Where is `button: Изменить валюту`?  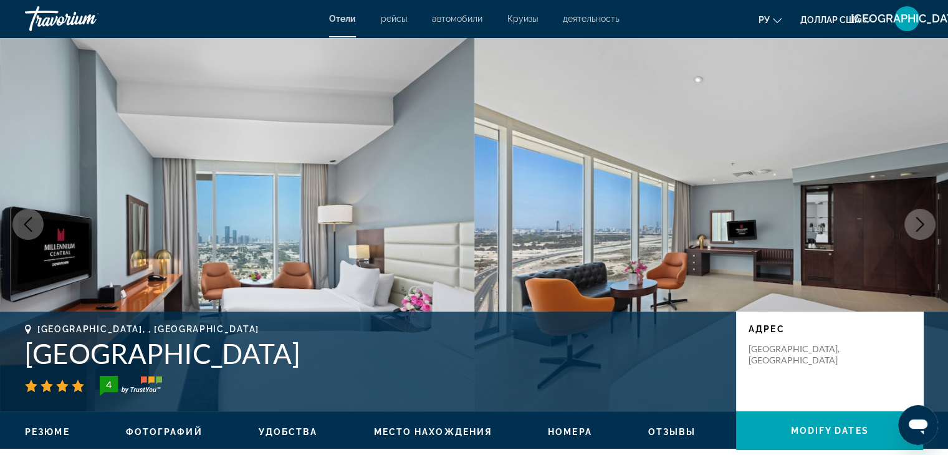
button: Изменить валюту is located at coordinates (836, 19).